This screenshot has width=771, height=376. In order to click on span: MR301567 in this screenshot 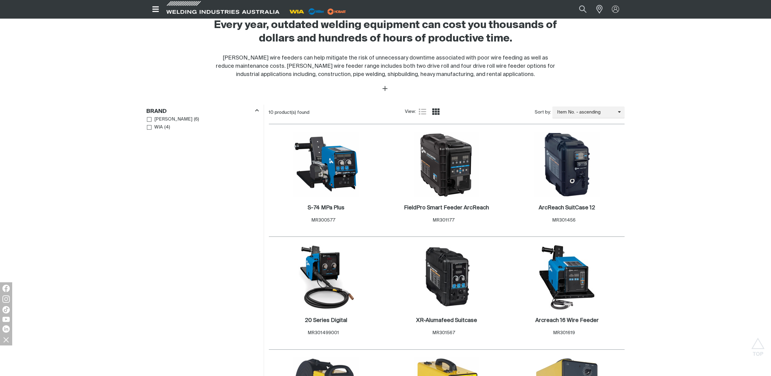, I will do `click(444, 332)`.